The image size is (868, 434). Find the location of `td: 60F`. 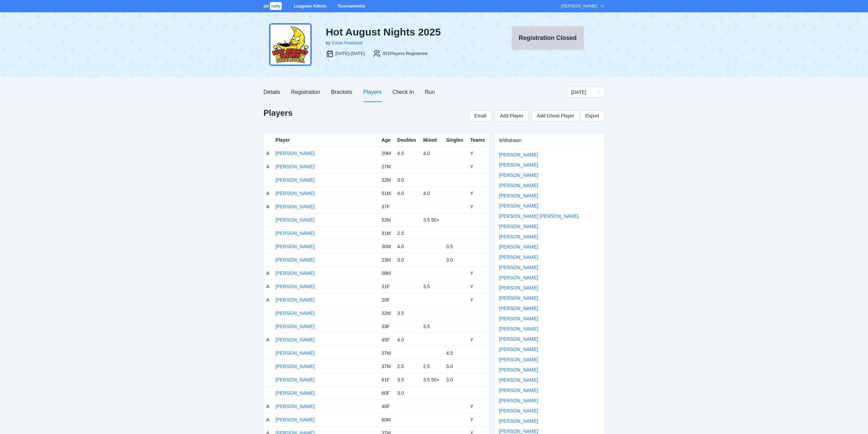

td: 60F is located at coordinates (387, 393).